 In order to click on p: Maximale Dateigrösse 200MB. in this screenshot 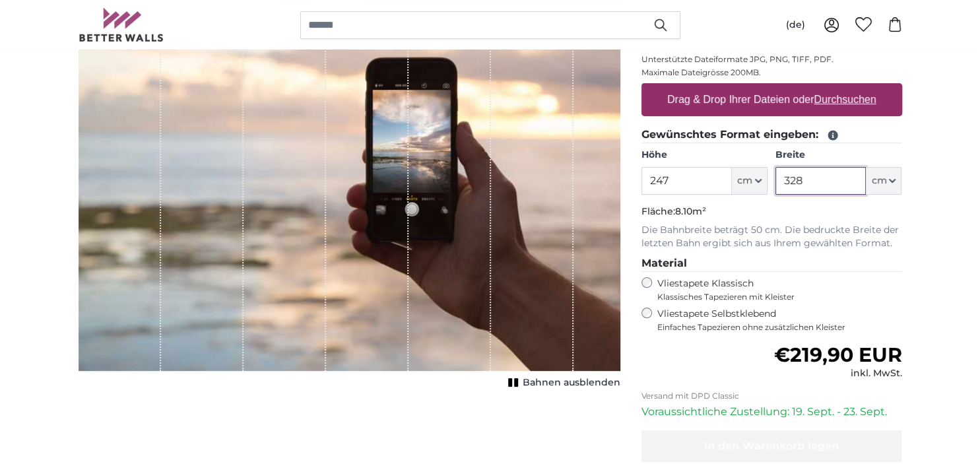, I will do `click(772, 72)`.